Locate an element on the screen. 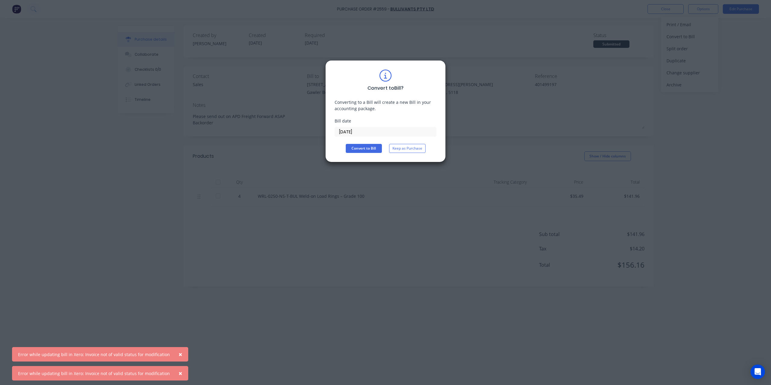 This screenshot has height=385, width=771. div: Bill date is located at coordinates (386, 121).